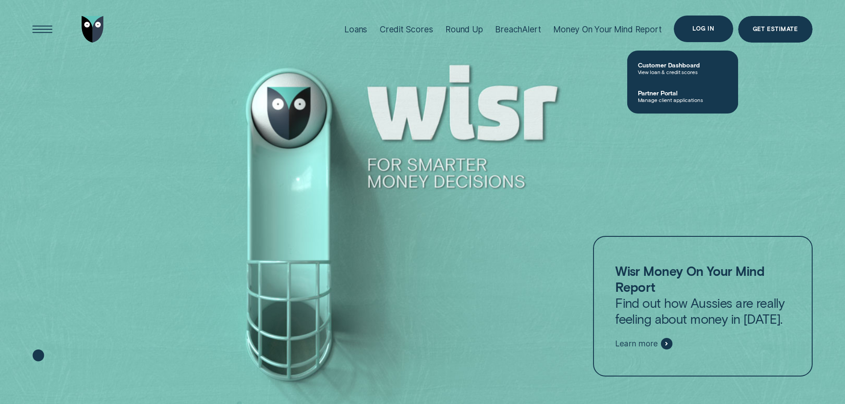 The width and height of the screenshot is (845, 404). Describe the element at coordinates (43, 29) in the screenshot. I see `button: Open Menu` at that location.